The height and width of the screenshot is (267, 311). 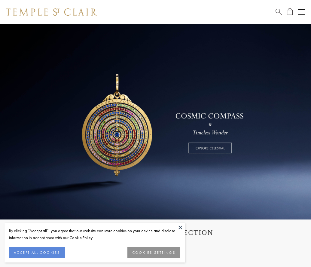 What do you see at coordinates (51, 12) in the screenshot?
I see `img: Temple St. Clair` at bounding box center [51, 12].